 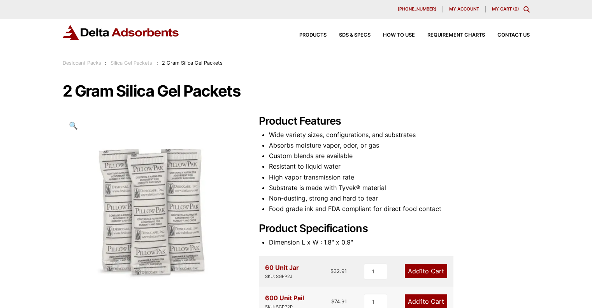 I want to click on li: Substrate is made with Tyvek® material, so click(x=399, y=187).